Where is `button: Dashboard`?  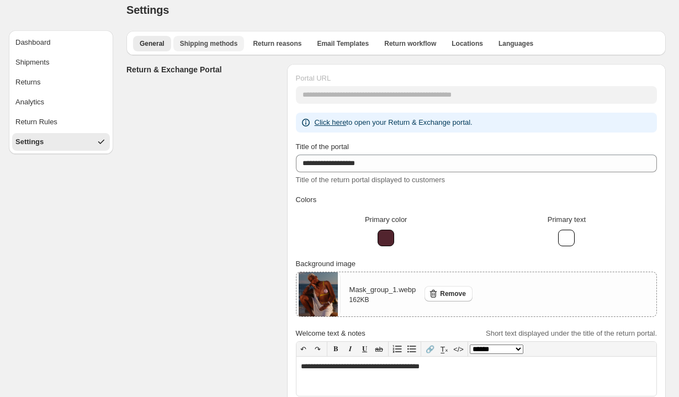
button: Dashboard is located at coordinates (61, 43).